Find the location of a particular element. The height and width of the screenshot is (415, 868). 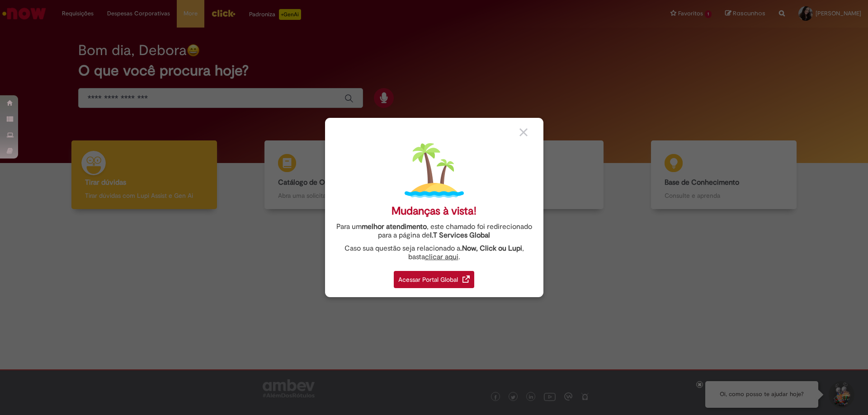

strong: melhor atendimento is located at coordinates (394, 227).